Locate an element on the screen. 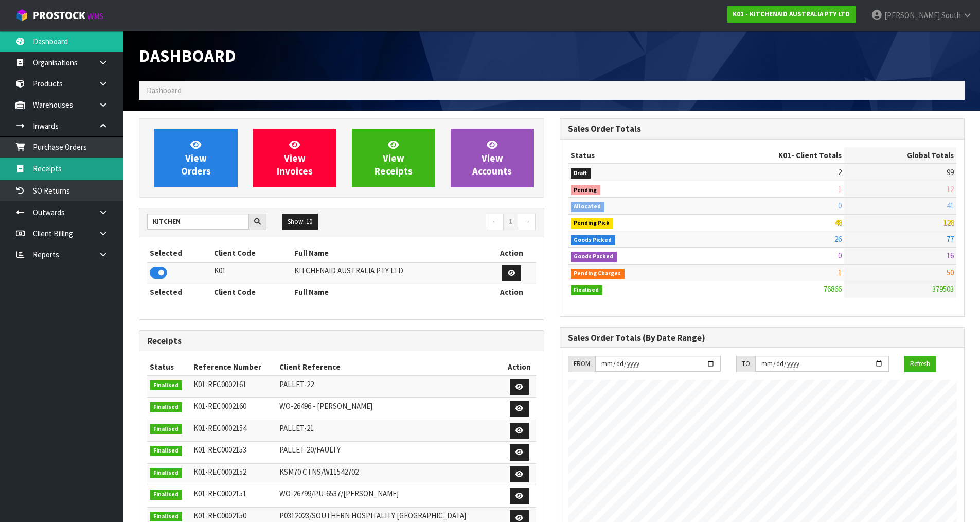 The height and width of the screenshot is (522, 980). span: PALLET-20/FAULTY is located at coordinates (310, 449).